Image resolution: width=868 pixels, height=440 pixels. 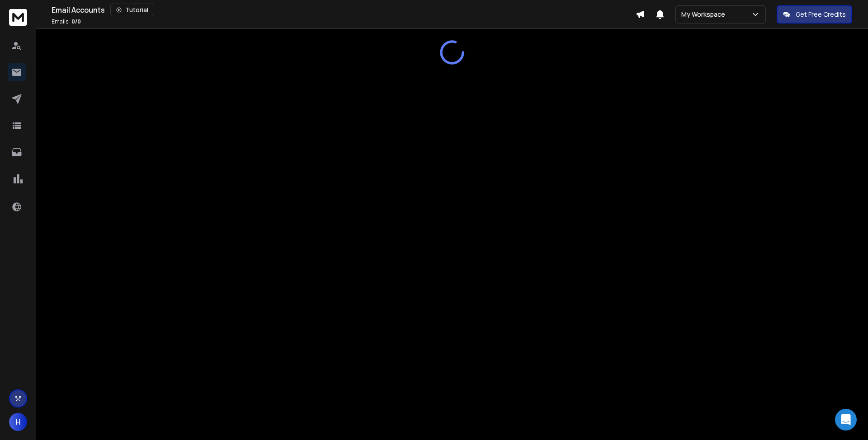 I want to click on button: Get Free Credits, so click(x=814, y=14).